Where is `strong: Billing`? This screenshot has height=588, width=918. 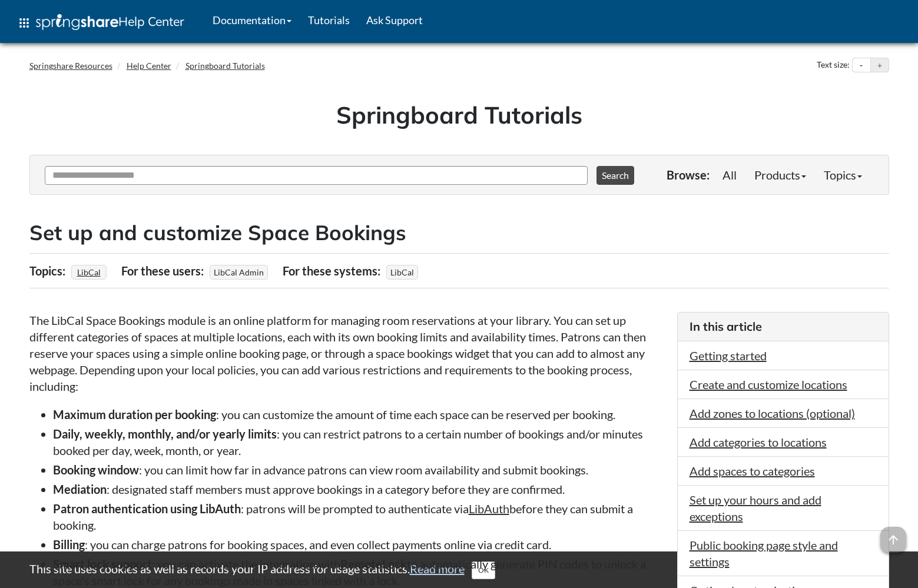
strong: Billing is located at coordinates (69, 544).